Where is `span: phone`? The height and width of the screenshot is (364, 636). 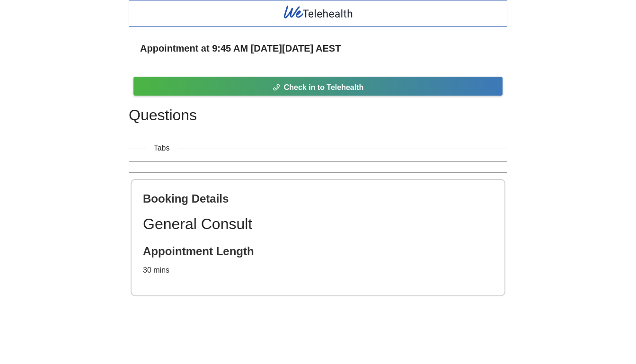
span: phone is located at coordinates (276, 87).